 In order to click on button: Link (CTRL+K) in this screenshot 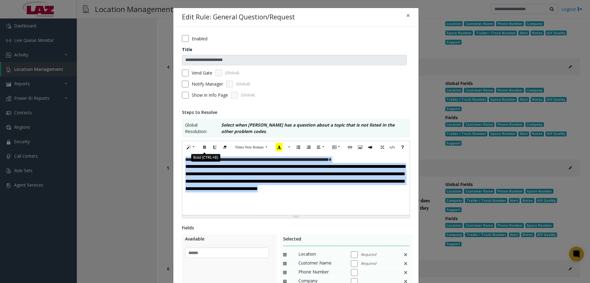, I will do `click(350, 147)`.